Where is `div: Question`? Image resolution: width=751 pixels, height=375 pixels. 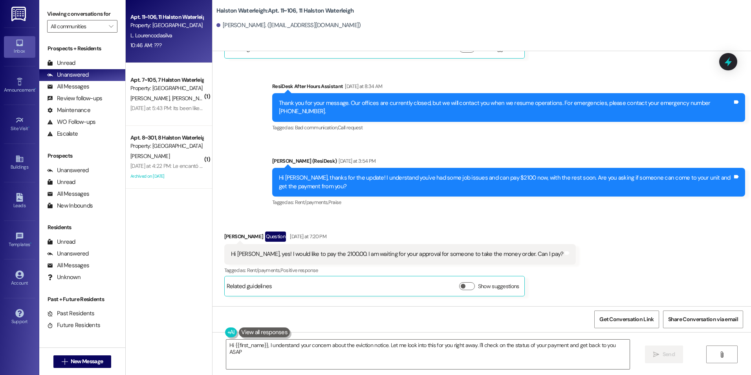 div: Question is located at coordinates (275, 236).